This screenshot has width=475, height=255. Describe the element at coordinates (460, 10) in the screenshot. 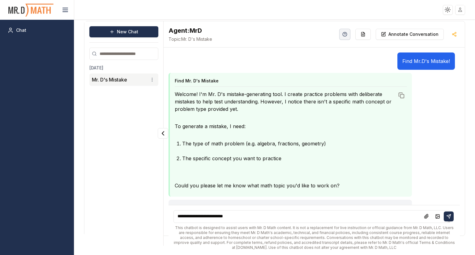

I see `img: placeholder-user.jpg` at that location.